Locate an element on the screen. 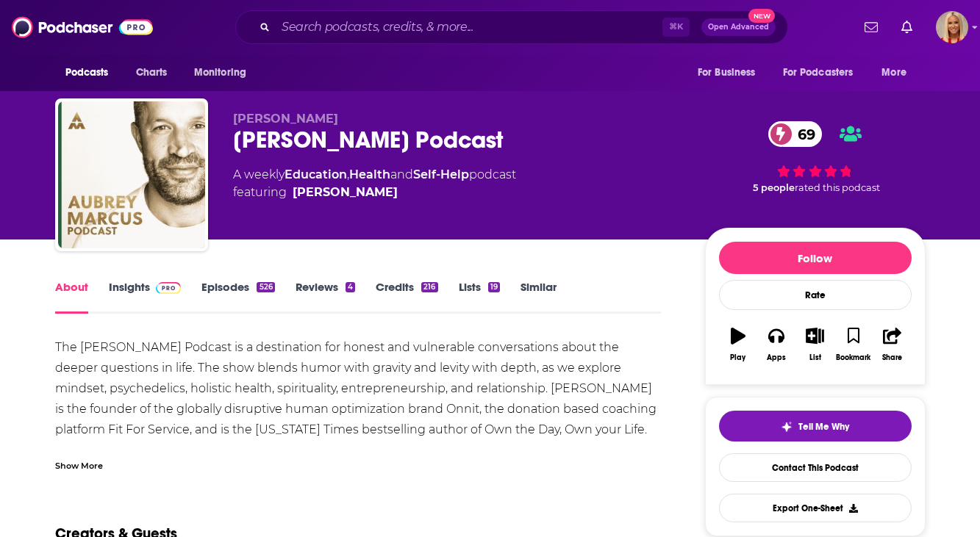 Image resolution: width=980 pixels, height=537 pixels. span: 5 people is located at coordinates (774, 188).